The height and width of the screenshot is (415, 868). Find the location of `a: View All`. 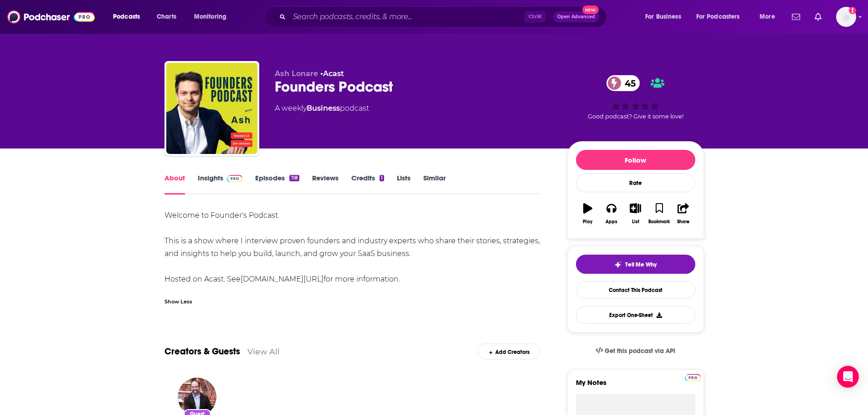

a: View All is located at coordinates (264, 351).